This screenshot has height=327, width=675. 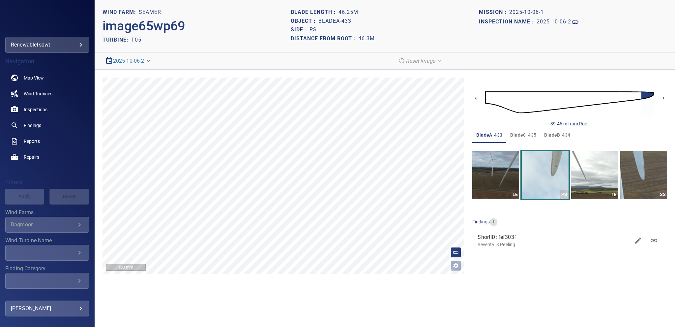 I want to click on span: ShortID: fef303f, so click(x=554, y=237).